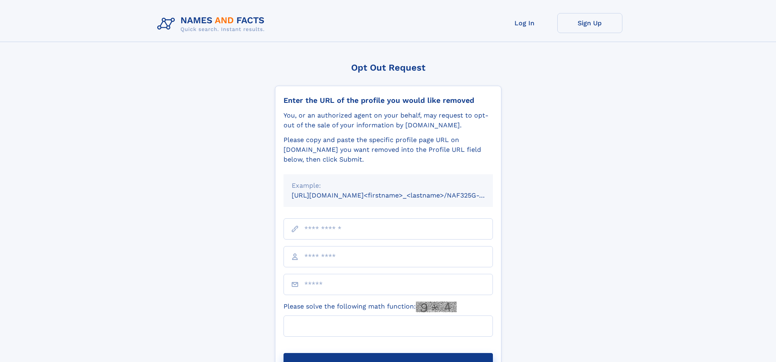 The height and width of the screenshot is (362, 776). What do you see at coordinates (388, 185) in the screenshot?
I see `div: Example:` at bounding box center [388, 185].